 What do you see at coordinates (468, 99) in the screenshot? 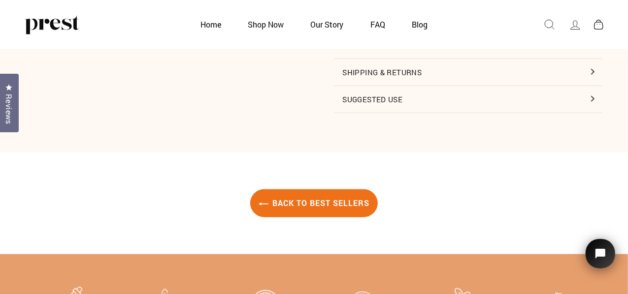
I see `button: Suggested Use` at bounding box center [468, 99].